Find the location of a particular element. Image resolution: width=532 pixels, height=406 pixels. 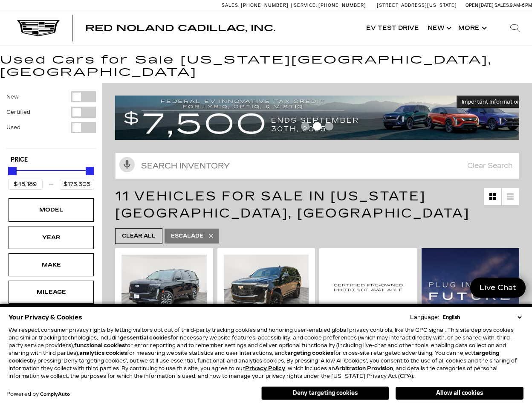

img: 2021 Cadillac Escalade Sport Platinum is located at coordinates (164, 286).